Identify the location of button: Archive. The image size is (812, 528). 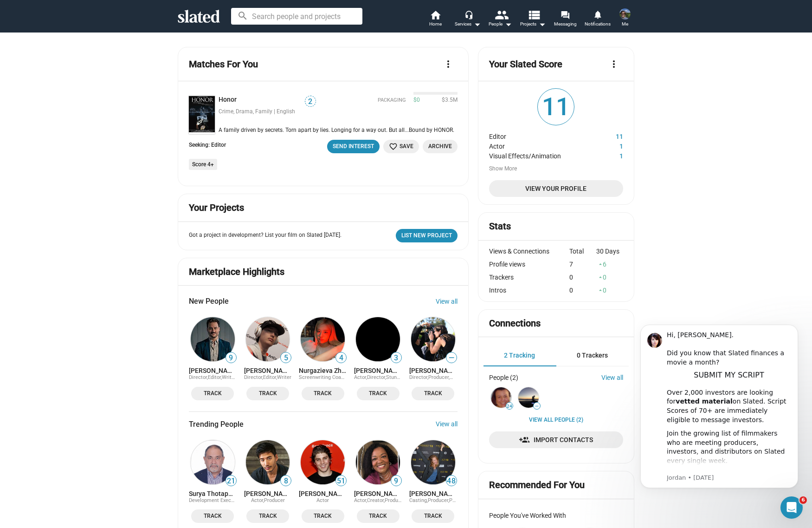
(440, 146).